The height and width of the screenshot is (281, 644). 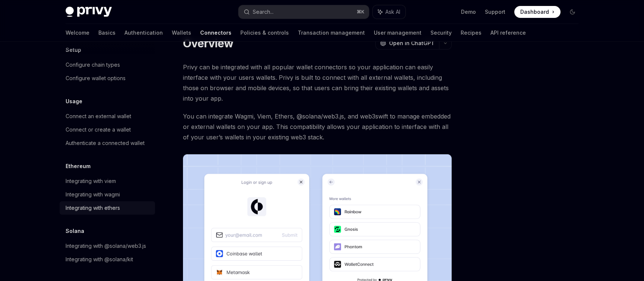 I want to click on a: Integrating with ethers, so click(x=107, y=208).